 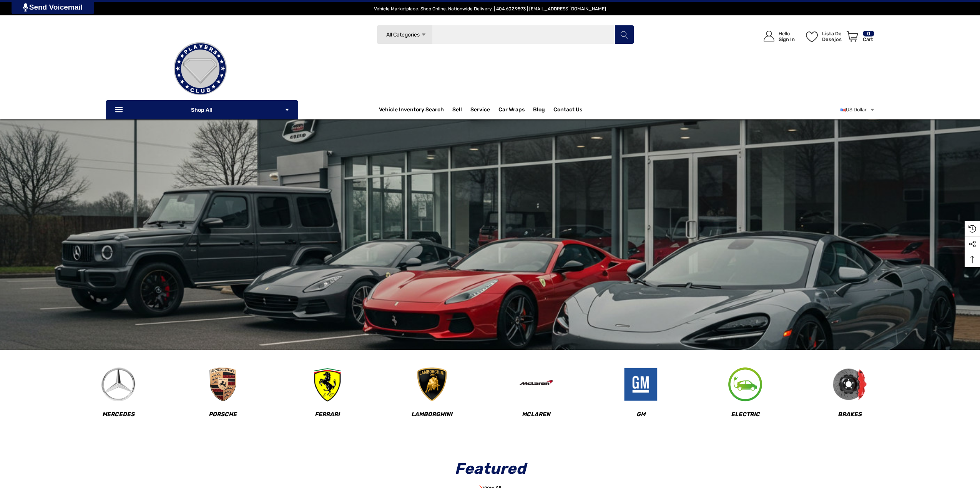 I want to click on span: McLaren, so click(x=536, y=415).